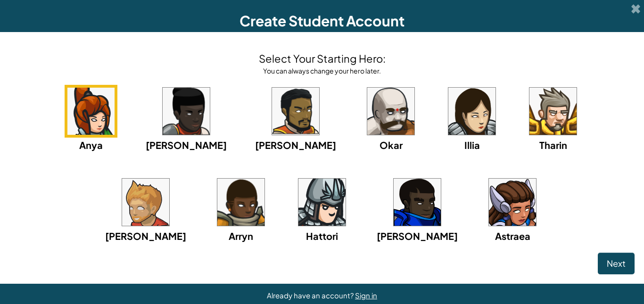 This screenshot has width=644, height=304. I want to click on div: You can always change your hero later., so click(322, 71).